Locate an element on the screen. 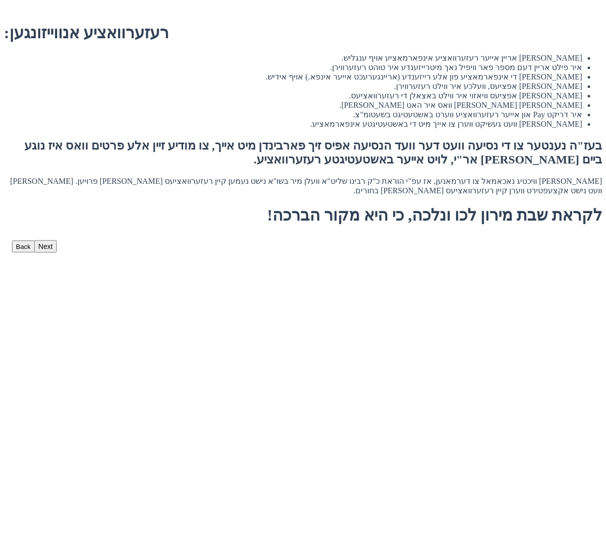 The width and height of the screenshot is (606, 553). li: איר דריקט Pay און אייער רעזערוואציע ווערט באשטעטיגט בשעטומ"צ. is located at coordinates (293, 114).